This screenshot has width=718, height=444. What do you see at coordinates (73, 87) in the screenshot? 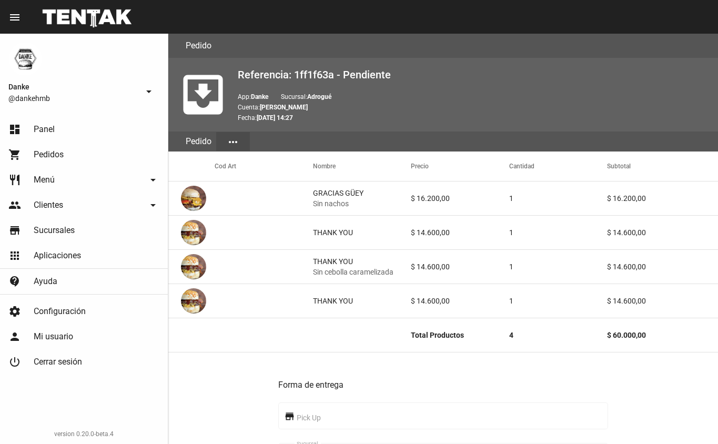
I see `span: Danke` at bounding box center [73, 87].